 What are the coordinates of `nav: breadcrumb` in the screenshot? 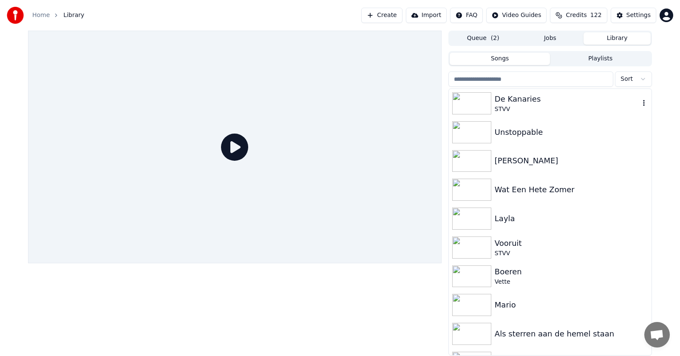 It's located at (58, 15).